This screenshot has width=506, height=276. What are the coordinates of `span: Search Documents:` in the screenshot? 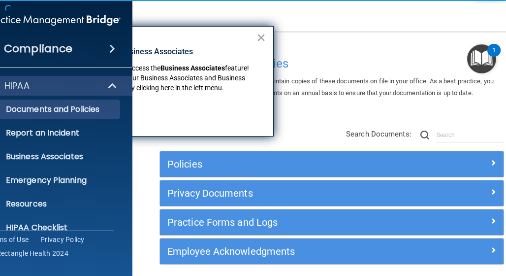 It's located at (379, 134).